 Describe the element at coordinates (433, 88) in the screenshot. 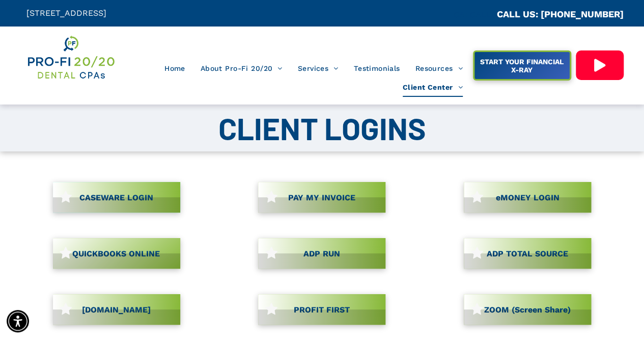

I see `a: Client Center` at that location.